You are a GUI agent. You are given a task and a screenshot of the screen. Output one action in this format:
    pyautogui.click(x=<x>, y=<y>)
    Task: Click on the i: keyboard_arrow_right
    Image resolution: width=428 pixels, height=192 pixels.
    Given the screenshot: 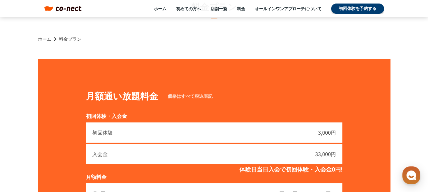 What is the action you would take?
    pyautogui.click(x=55, y=39)
    